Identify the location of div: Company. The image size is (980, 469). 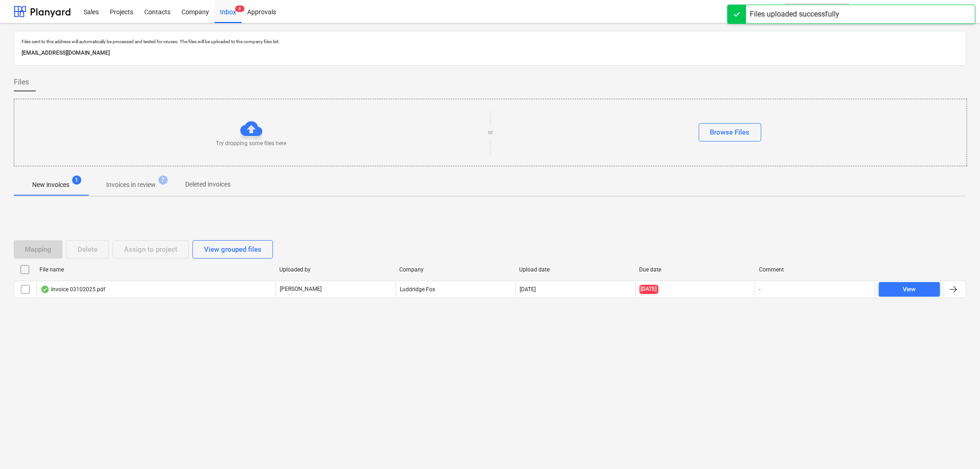
(455, 269).